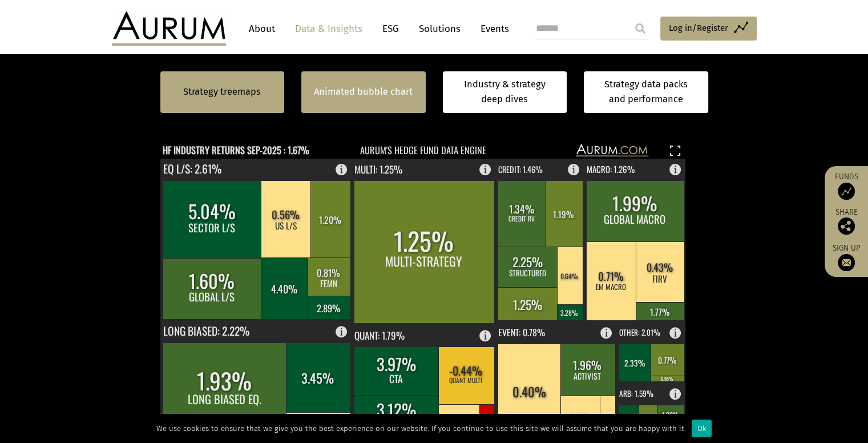 The height and width of the screenshot is (443, 868). I want to click on a: Solutions, so click(439, 28).